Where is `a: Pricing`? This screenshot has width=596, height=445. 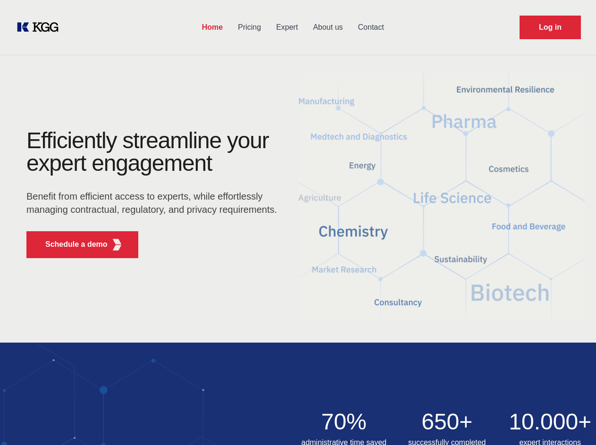
a: Pricing is located at coordinates (249, 27).